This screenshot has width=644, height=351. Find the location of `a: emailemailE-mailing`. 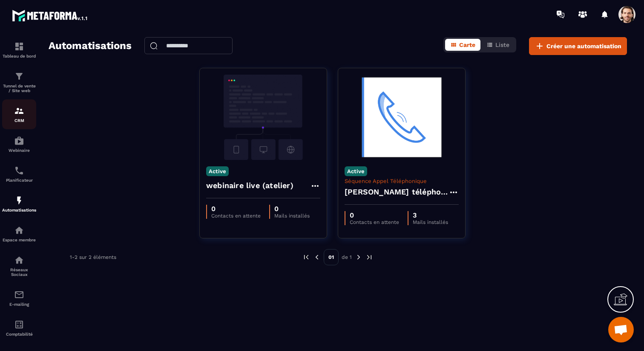

a: emailemailE-mailing is located at coordinates (19, 298).